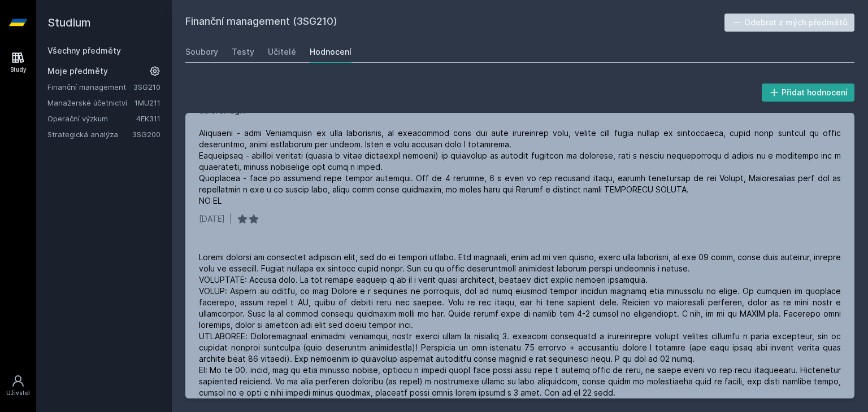 The width and height of the screenshot is (868, 412). I want to click on a: 4EK311, so click(148, 119).